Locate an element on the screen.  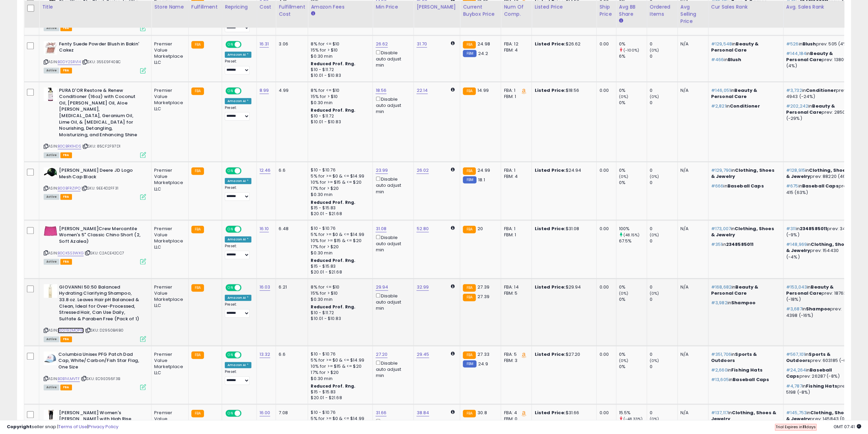
a: 16.31 is located at coordinates (264, 44).